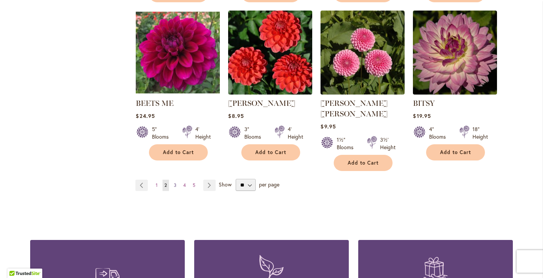 This screenshot has width=543, height=278. Describe the element at coordinates (328, 126) in the screenshot. I see `span: $9.95` at that location.